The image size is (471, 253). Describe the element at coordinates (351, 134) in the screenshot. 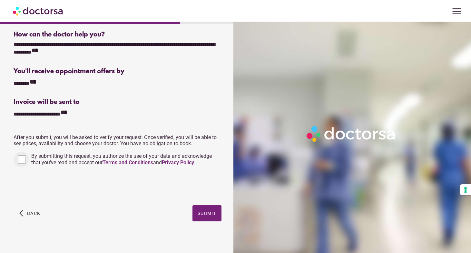

I see `img: Logo-Doctorsa-trans-White-partial-flat.png` at that location.